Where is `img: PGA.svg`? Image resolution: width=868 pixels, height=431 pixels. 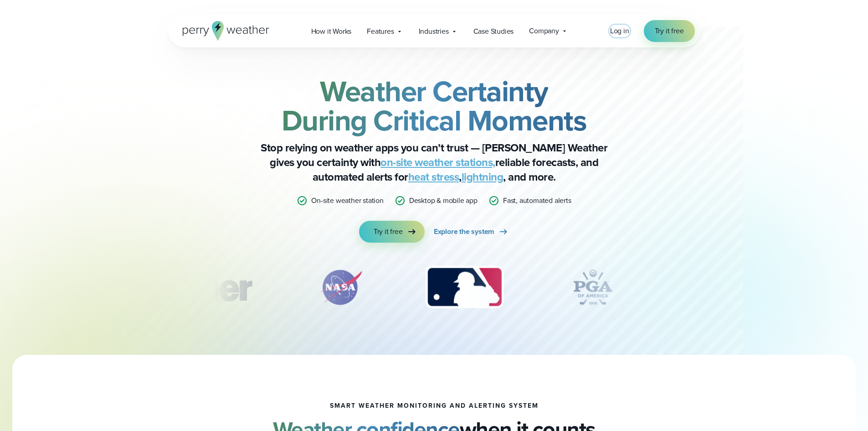 img: PGA.svg is located at coordinates (593, 287).